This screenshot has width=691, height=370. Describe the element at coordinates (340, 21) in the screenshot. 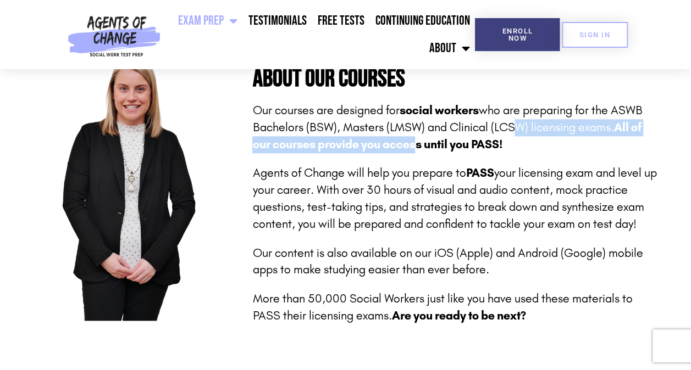

I see `a: Free Tests` at that location.